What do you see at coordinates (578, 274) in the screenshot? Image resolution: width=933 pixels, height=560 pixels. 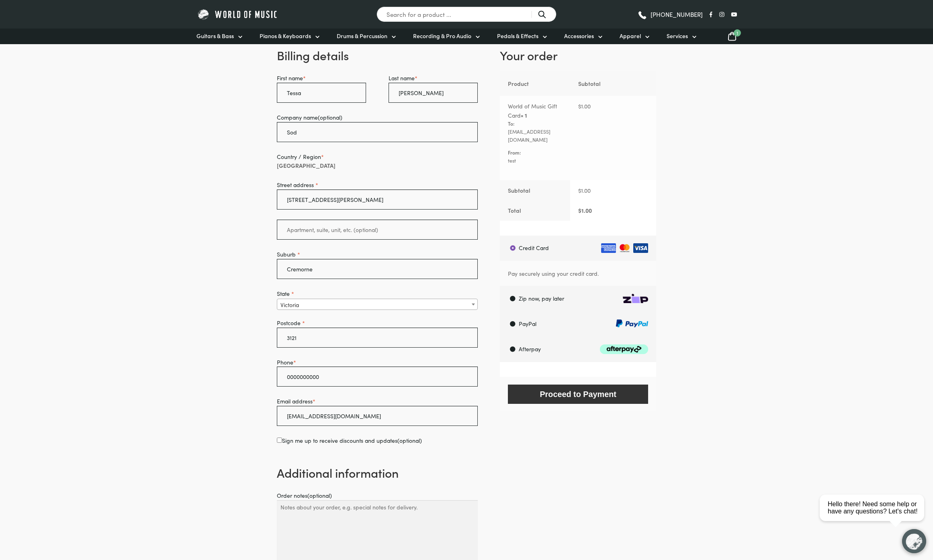 I see `p: Pay securely using your credit card.` at bounding box center [578, 274].